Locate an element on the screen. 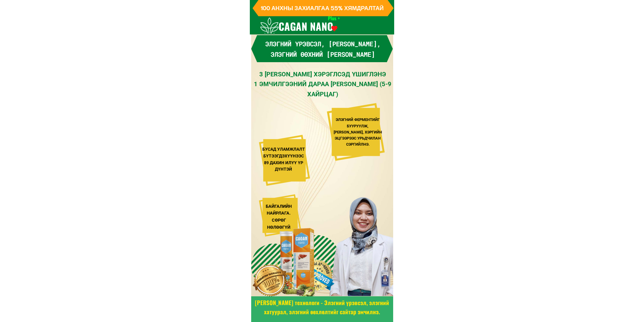 Image resolution: width=644 pixels, height=322 pixels. div: БУСАД УЛАМЖЛАЛТ БҮТЭЭГДЭХҮҮНЭЭС 89 ДАХИН ИЛҮҮ ҮР ДҮНТЭЙ is located at coordinates (283, 160).